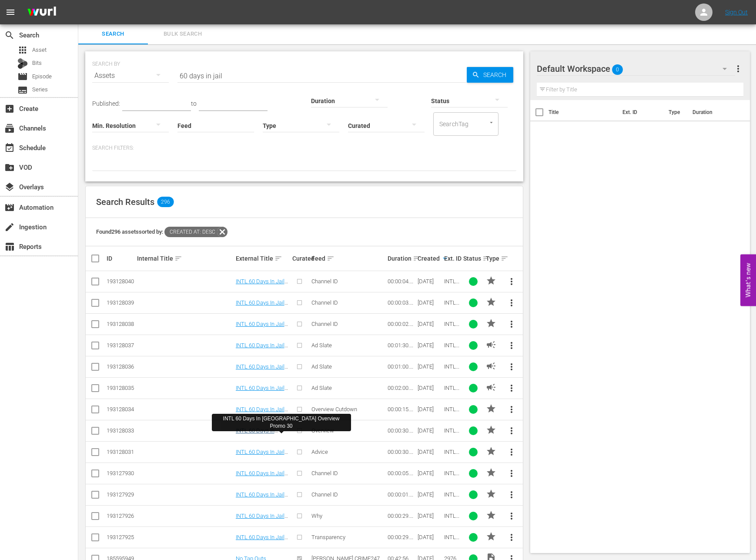 Image resolution: width=756 pixels, height=560 pixels. I want to click on div: 193128033, so click(120, 430).